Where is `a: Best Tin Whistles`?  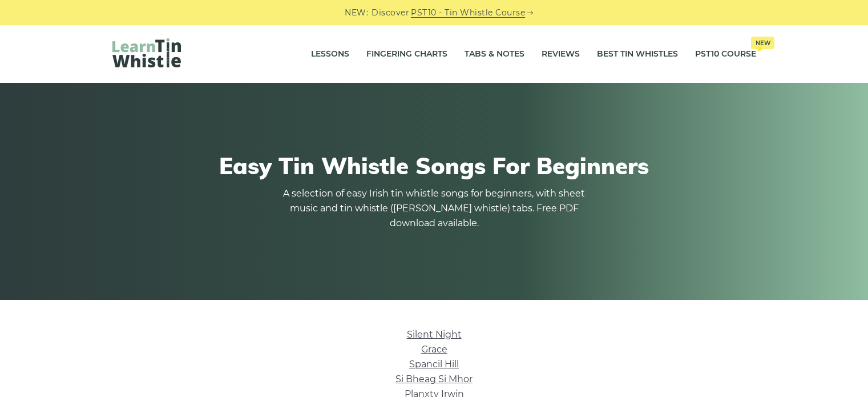
a: Best Tin Whistles is located at coordinates (637, 54).